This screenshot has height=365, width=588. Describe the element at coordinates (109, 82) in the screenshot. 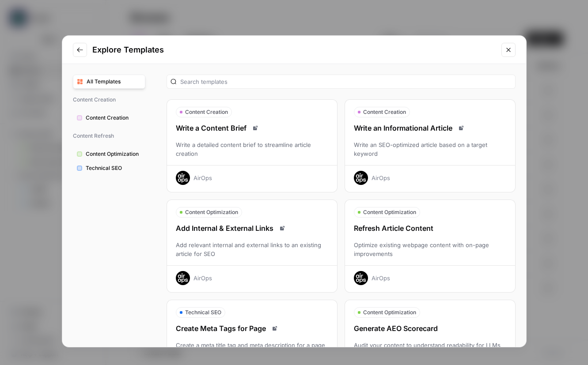

I see `button: All Templates` at that location.